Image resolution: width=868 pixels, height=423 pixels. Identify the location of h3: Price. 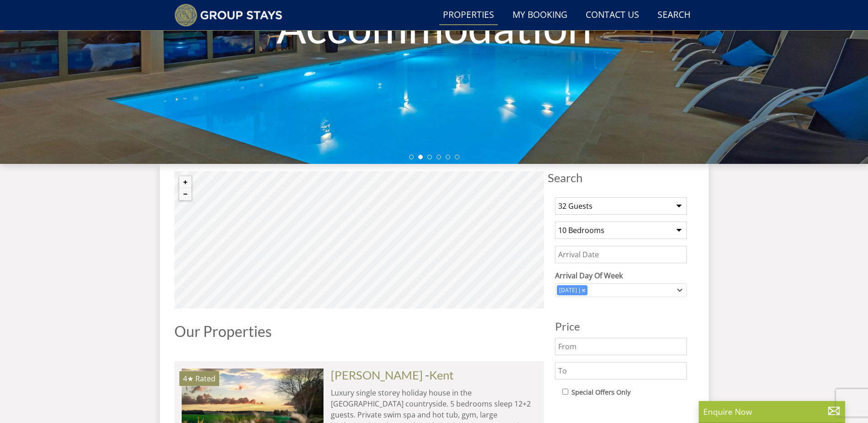
(621, 326).